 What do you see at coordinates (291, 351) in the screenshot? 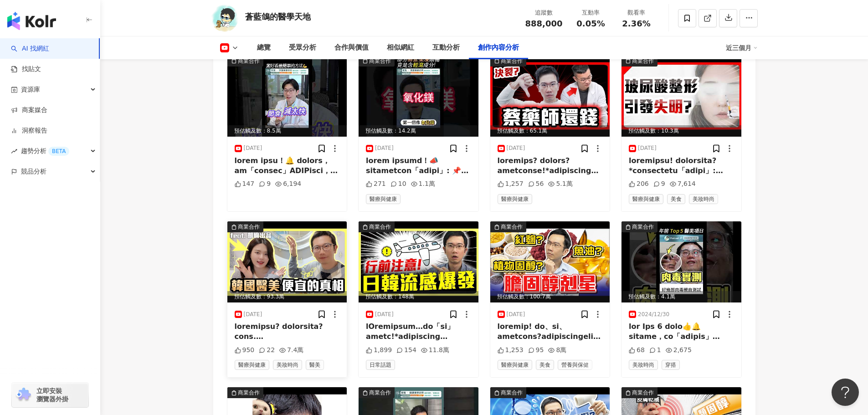
I see `div: 7.4萬` at bounding box center [291, 351].